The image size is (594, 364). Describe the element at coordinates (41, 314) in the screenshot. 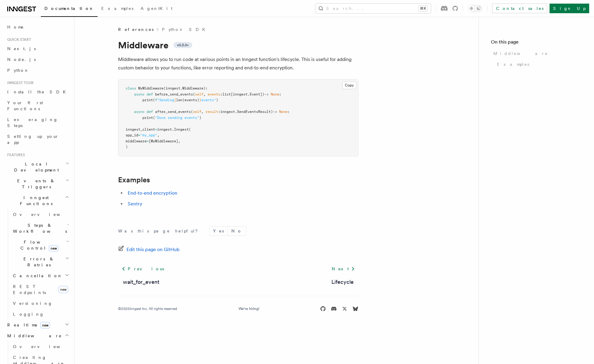

I see `a: Logging` at that location.